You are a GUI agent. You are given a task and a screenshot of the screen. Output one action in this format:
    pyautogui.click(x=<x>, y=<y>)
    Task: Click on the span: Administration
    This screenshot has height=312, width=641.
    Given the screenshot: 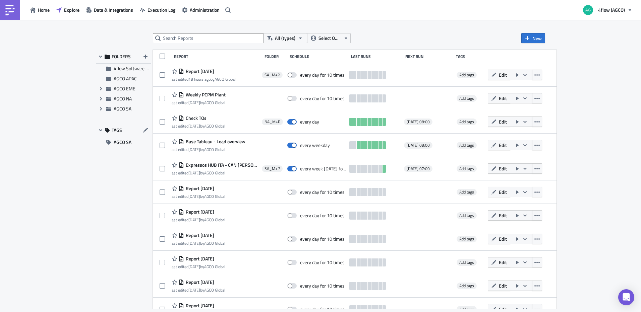 What is the action you would take?
    pyautogui.click(x=204, y=10)
    